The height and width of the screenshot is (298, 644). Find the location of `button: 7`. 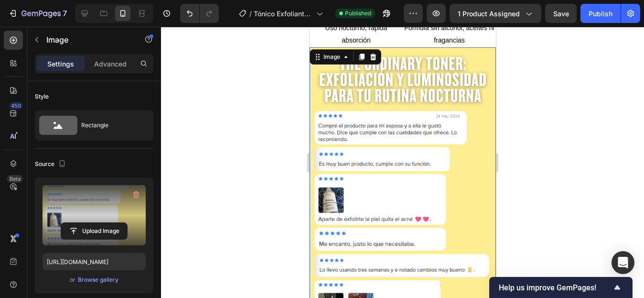

button: 7 is located at coordinates (37, 13).